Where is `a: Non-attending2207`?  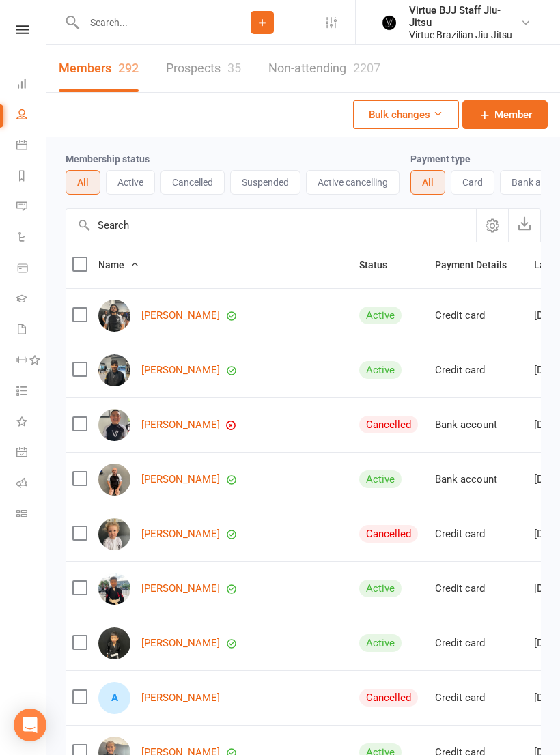 a: Non-attending2207 is located at coordinates (324, 68).